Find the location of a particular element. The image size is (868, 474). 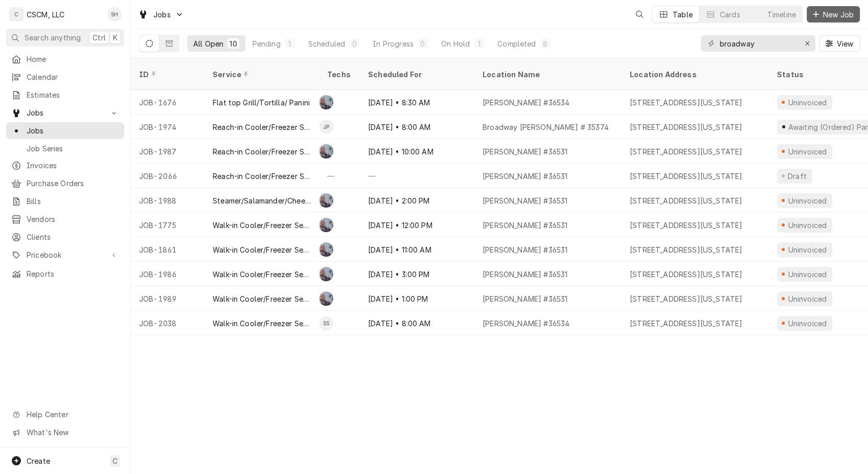

button: View is located at coordinates (839, 44).